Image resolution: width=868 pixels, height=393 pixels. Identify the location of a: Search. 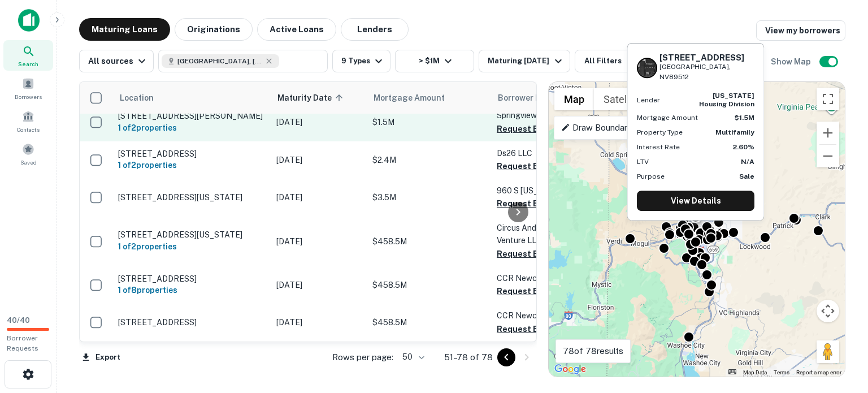
(28, 55).